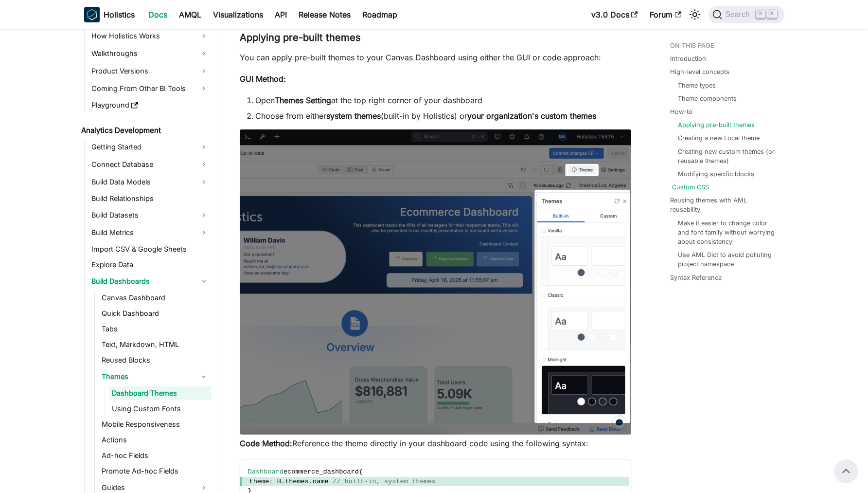  I want to click on a: Build Metrics, so click(150, 232).